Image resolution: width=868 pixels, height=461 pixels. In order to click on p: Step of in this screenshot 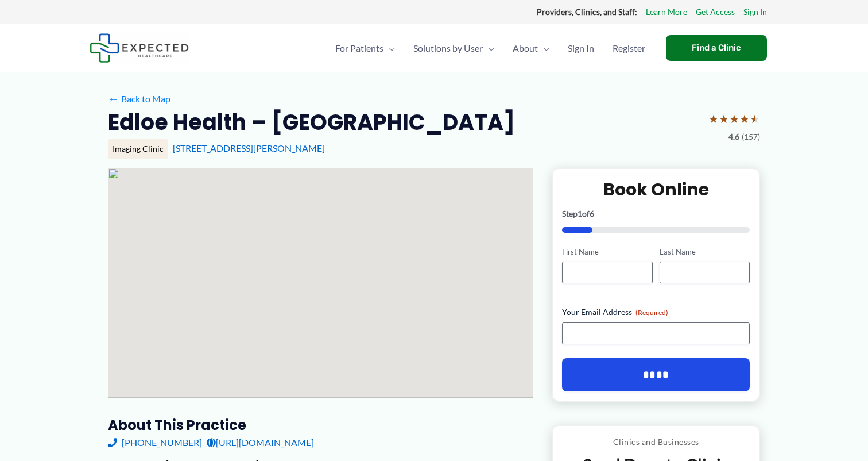, I will do `click(656, 214)`.